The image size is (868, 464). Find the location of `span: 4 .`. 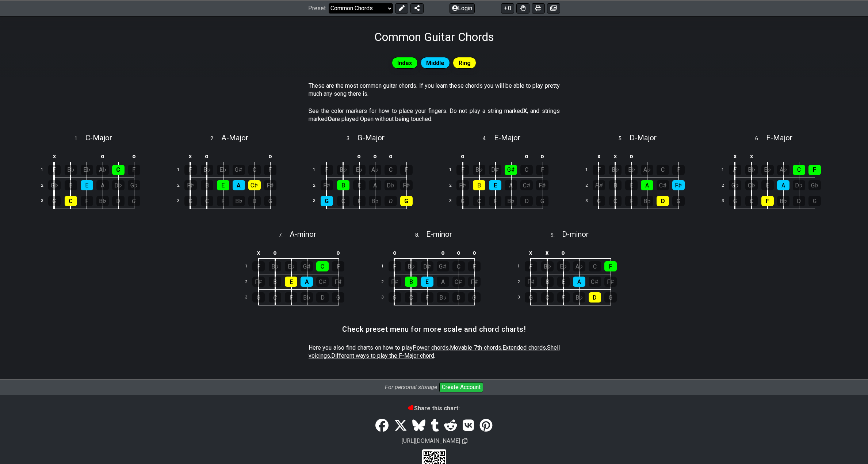

span: 4 . is located at coordinates (489, 139).